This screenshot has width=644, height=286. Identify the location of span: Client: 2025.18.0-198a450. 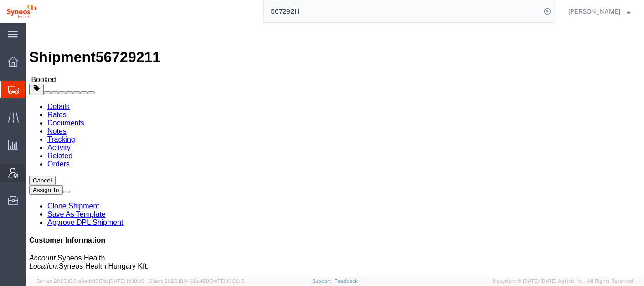
(196, 281).